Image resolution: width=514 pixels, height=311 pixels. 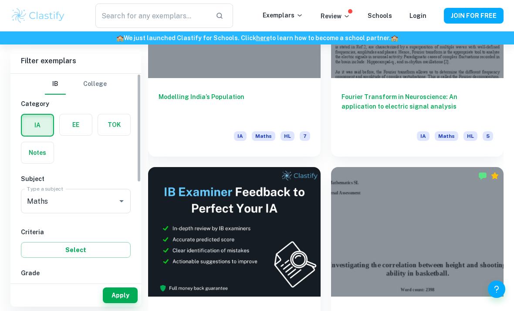 What do you see at coordinates (483, 176) in the screenshot?
I see `img: Marked` at bounding box center [483, 176].